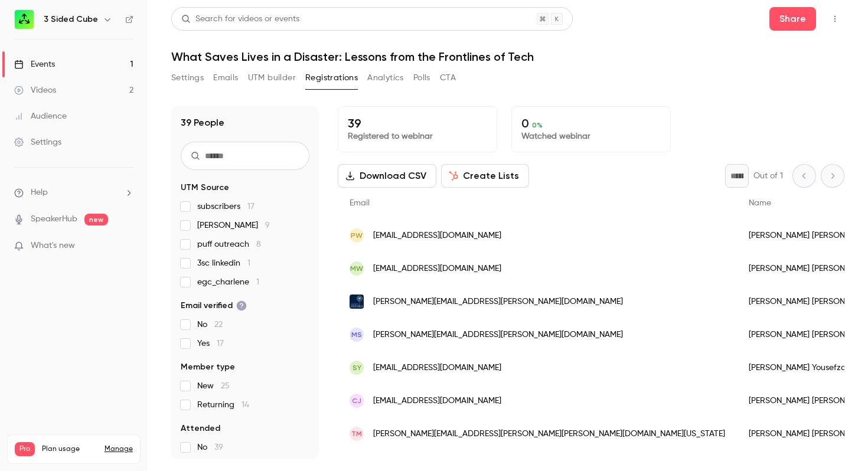 The height and width of the screenshot is (471, 868). Describe the element at coordinates (226, 206) in the screenshot. I see `span: subscribers` at that location.